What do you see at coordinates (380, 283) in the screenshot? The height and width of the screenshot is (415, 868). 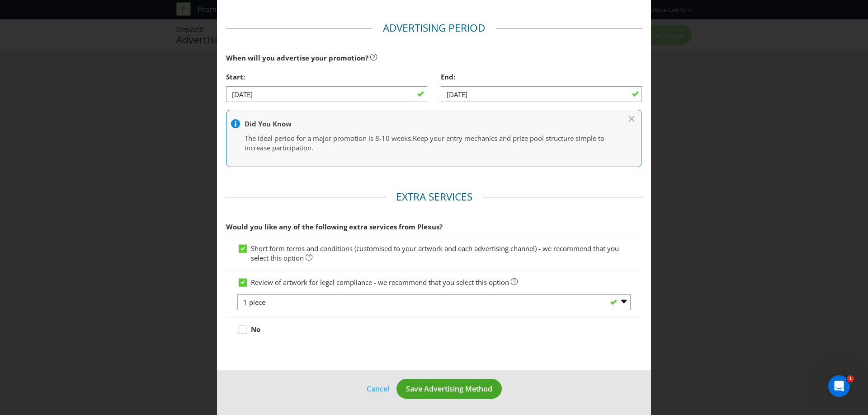 I see `span: Review of artwork for legal compliance - we recommend that you select this option` at bounding box center [380, 283].